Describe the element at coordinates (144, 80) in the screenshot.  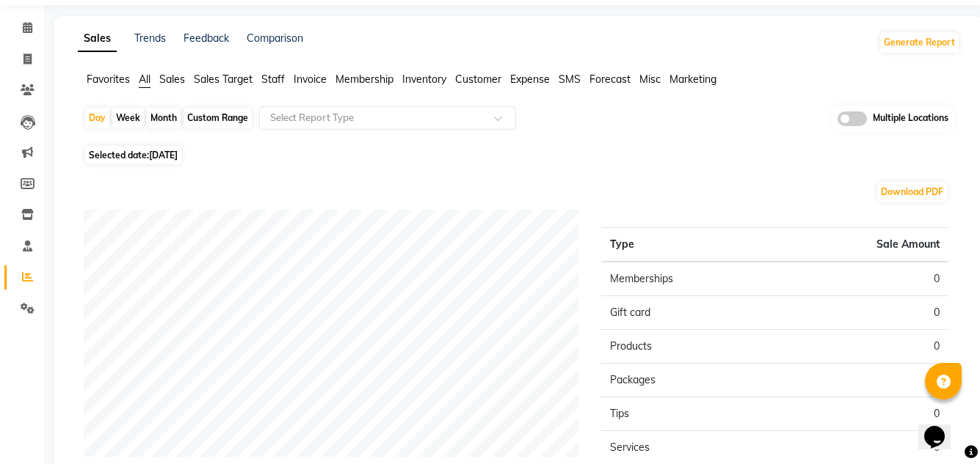
I see `span: All` at that location.